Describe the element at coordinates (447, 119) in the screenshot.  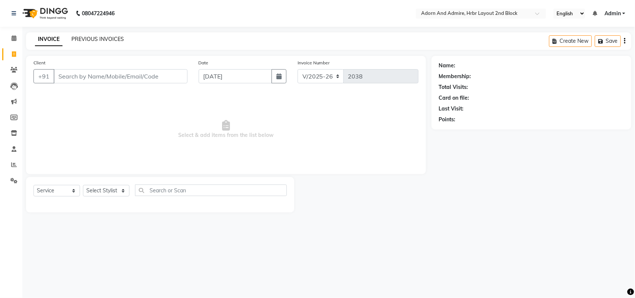
I see `div: Points:` at that location.